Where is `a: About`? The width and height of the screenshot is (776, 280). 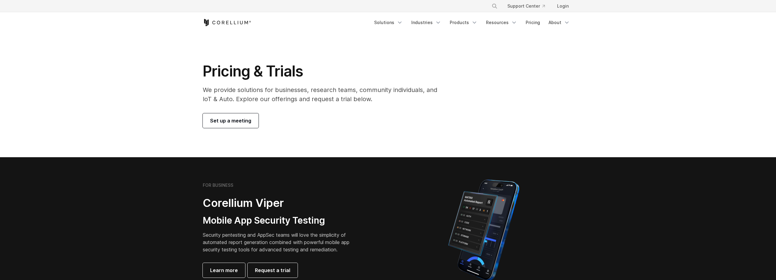 a: About is located at coordinates (559, 23).